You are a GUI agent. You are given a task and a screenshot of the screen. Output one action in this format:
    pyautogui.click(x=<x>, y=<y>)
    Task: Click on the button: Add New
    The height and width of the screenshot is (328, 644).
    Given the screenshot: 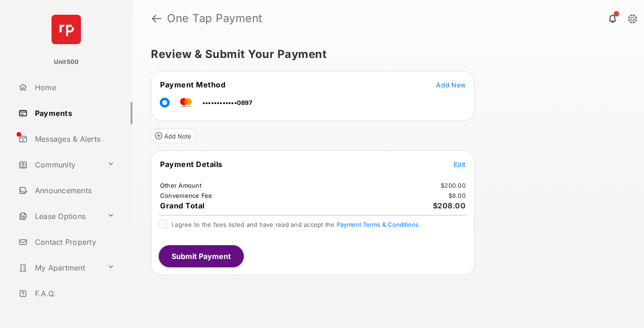 What is the action you would take?
    pyautogui.click(x=451, y=85)
    